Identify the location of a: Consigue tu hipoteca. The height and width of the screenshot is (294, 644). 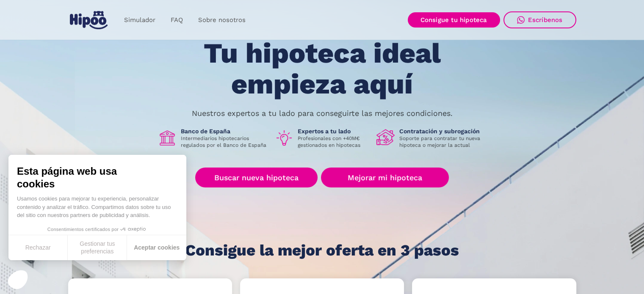
(454, 20).